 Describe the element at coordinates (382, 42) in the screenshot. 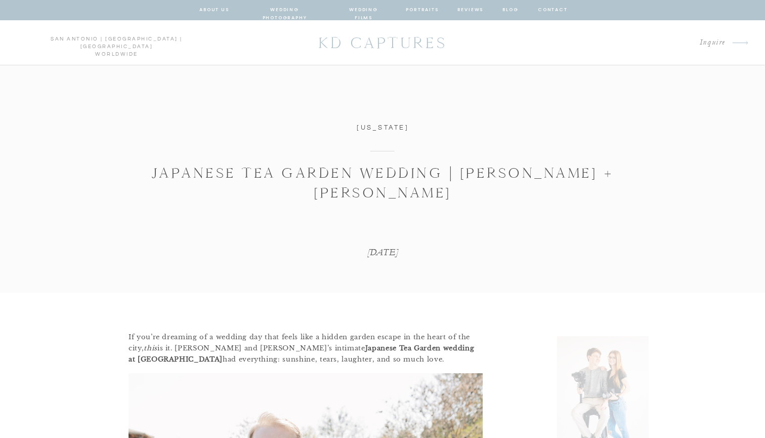

I see `p: KD CAPTURES` at that location.